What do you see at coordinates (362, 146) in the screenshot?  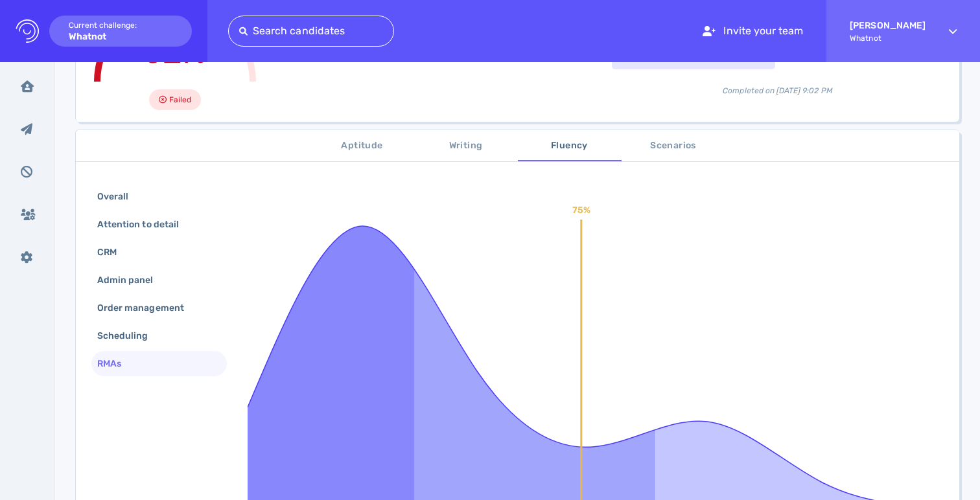 I see `span: Aptitude` at bounding box center [362, 146].